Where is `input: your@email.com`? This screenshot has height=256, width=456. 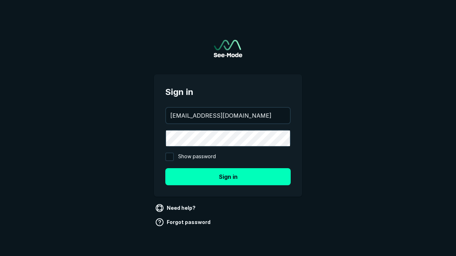 input: your@email.com is located at coordinates (228, 116).